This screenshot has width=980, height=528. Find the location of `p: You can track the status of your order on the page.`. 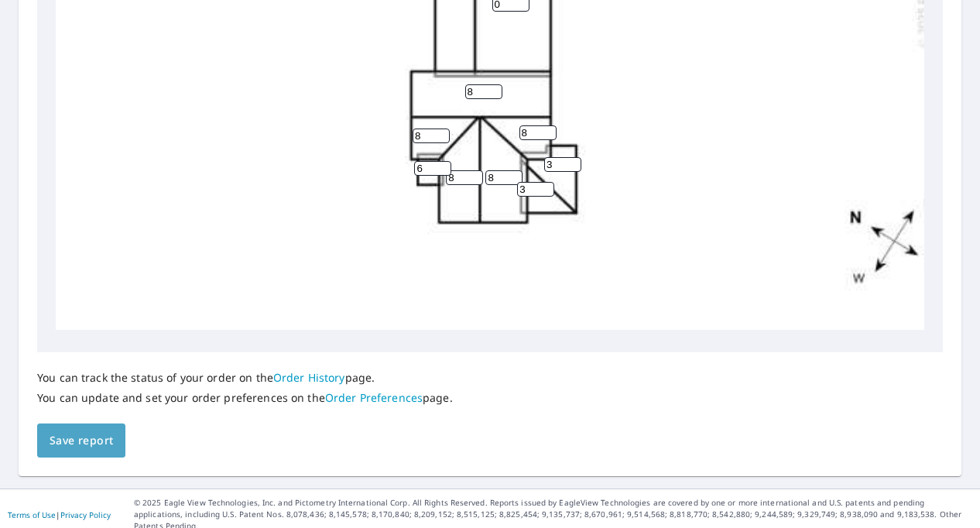

p: You can track the status of your order on the page. is located at coordinates (245, 378).